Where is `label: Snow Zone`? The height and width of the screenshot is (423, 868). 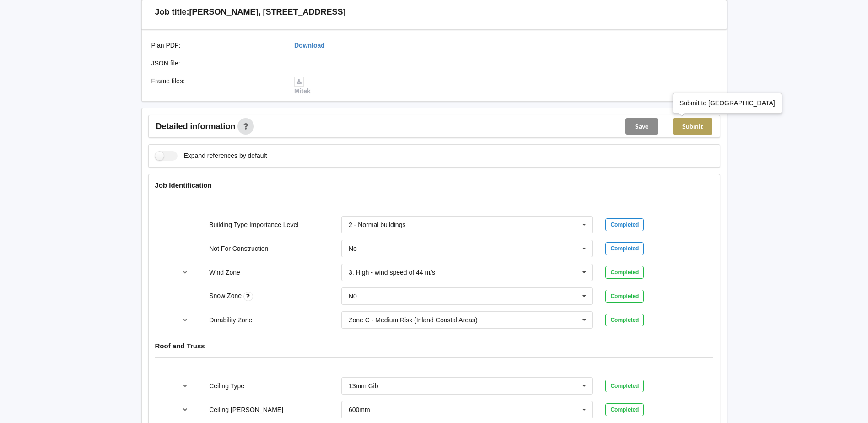
label: Snow Zone is located at coordinates (226, 295).